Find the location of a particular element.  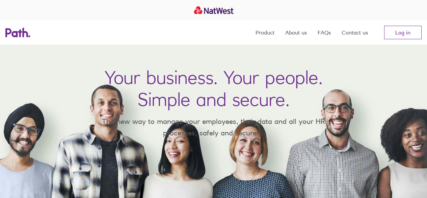

a: Product is located at coordinates (265, 32).